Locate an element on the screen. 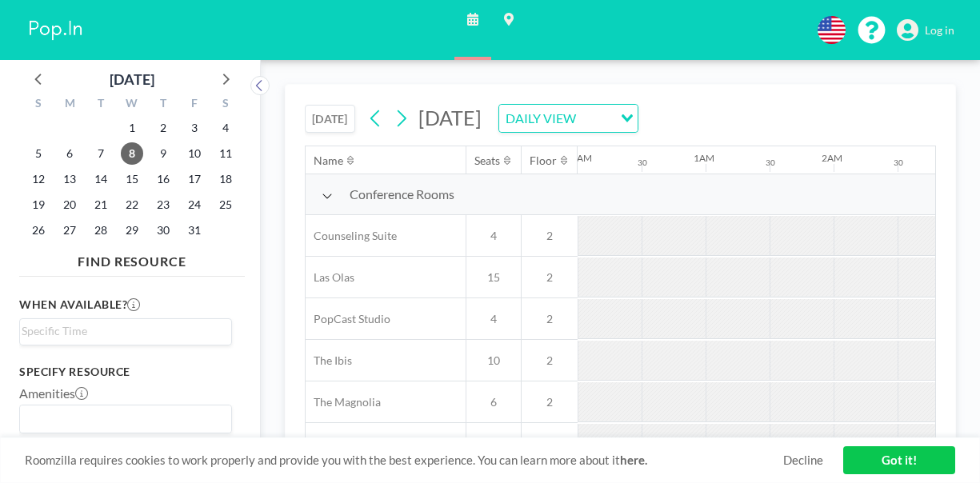  span: The Palm is located at coordinates (332, 444).